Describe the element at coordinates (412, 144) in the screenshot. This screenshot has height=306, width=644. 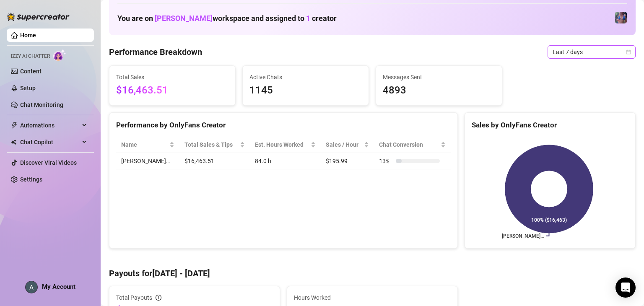
I see `th: Chat Conversion` at that location.